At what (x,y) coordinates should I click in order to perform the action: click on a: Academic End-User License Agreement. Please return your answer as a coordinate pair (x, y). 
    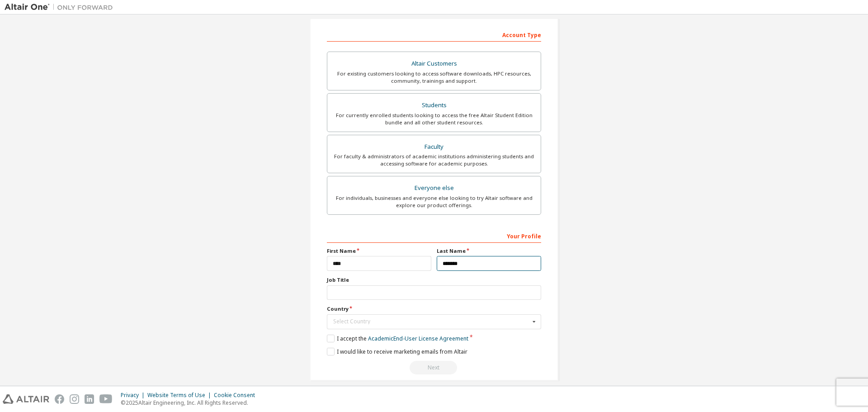
    Looking at the image, I should click on (419, 338).